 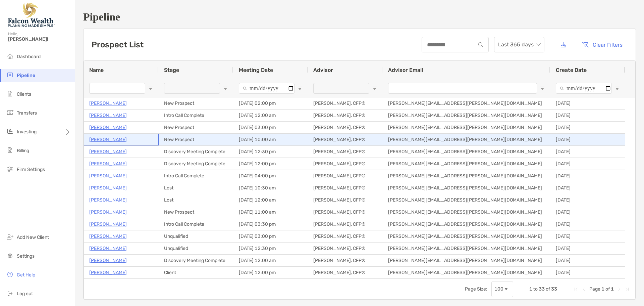 What do you see at coordinates (10, 293) in the screenshot?
I see `img: logout icon` at bounding box center [10, 293].